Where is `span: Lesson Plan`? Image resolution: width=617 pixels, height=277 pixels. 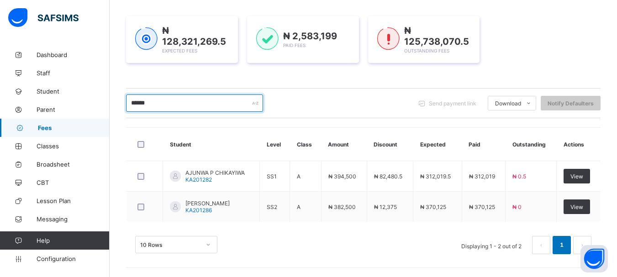 span: Lesson Plan is located at coordinates (73, 201).